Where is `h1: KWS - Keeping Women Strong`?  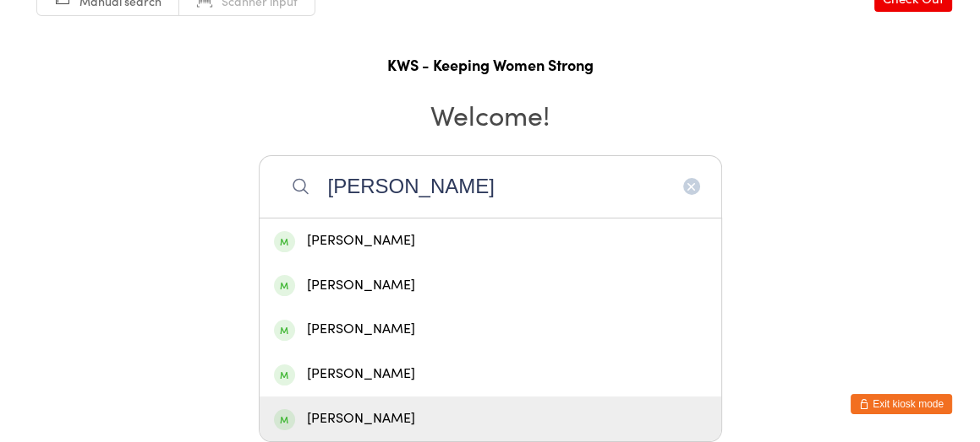 h1: KWS - Keeping Women Strong is located at coordinates (490, 64).